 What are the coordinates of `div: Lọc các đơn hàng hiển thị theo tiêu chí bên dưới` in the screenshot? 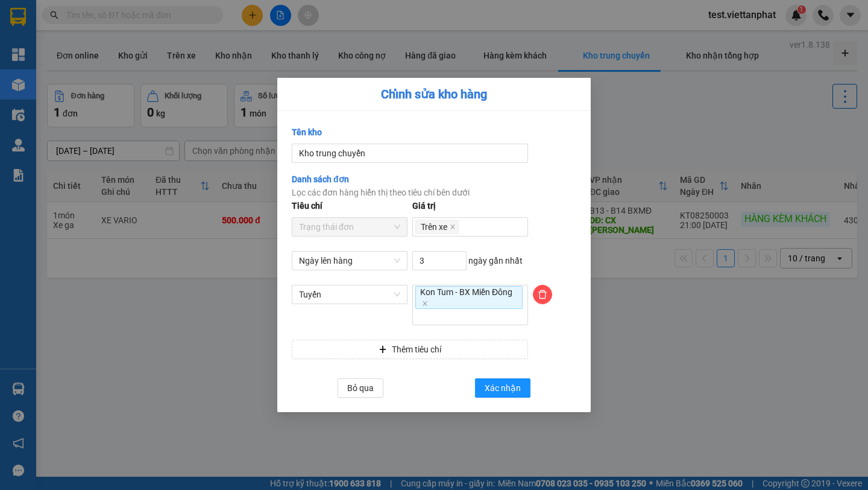 It's located at (434, 192).